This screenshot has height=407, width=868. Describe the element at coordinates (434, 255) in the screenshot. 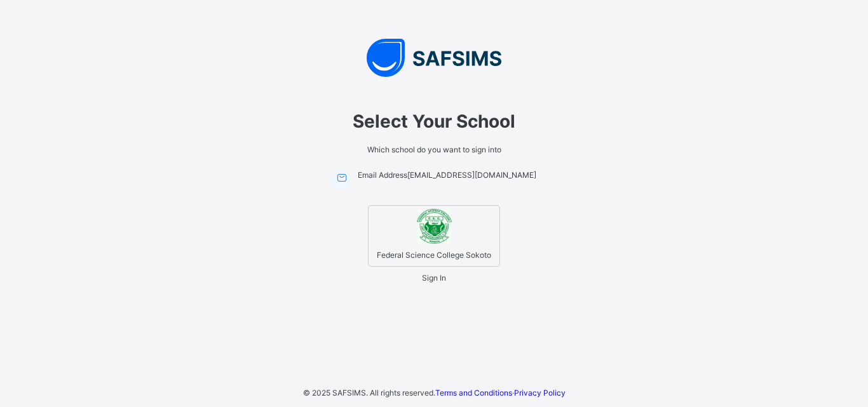

I see `span: Federal Science College Sokoto` at that location.